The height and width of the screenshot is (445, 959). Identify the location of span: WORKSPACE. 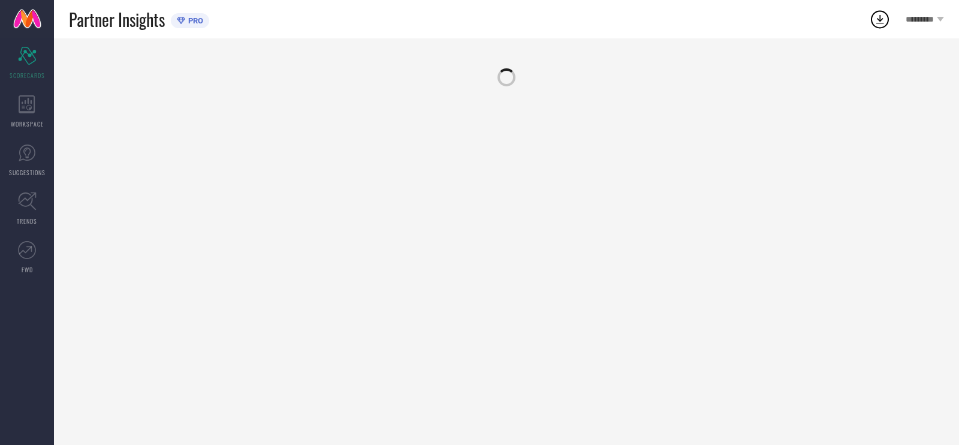
(27, 123).